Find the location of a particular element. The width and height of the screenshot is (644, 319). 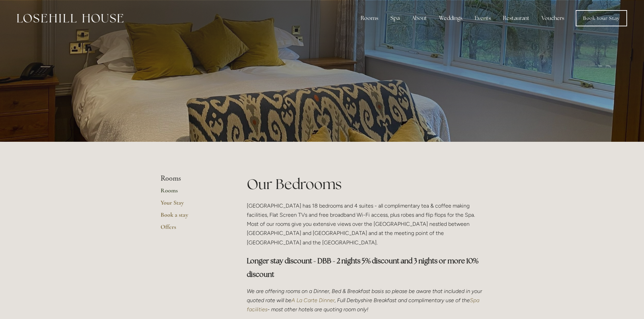

a: Book Your Stay is located at coordinates (601, 18).